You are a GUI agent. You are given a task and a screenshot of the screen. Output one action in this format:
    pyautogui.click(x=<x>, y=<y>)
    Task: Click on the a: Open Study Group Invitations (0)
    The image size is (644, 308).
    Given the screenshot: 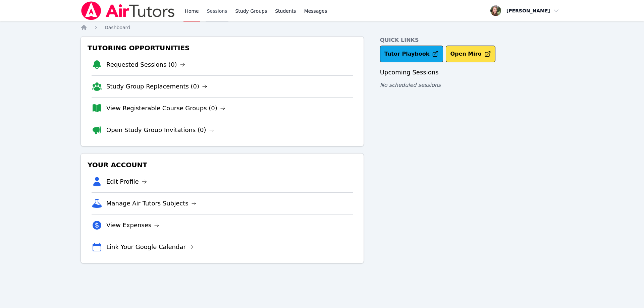 What is the action you would take?
    pyautogui.click(x=160, y=130)
    